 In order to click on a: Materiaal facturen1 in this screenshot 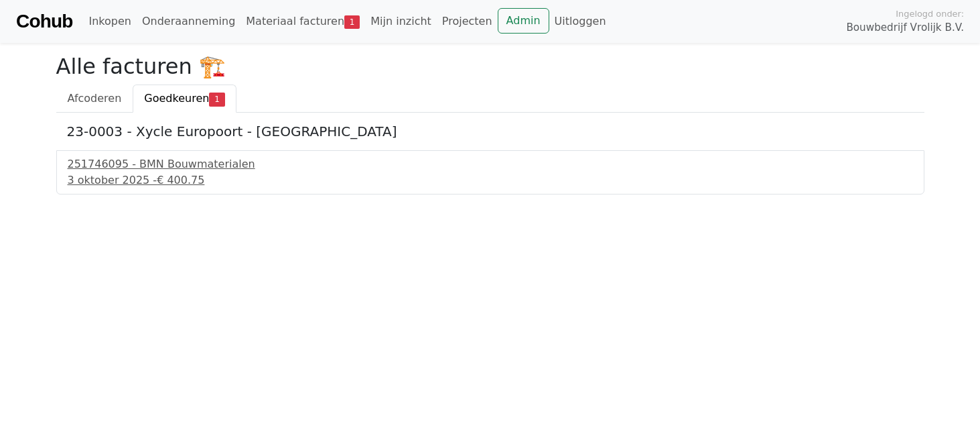, I will do `click(303, 21)`.